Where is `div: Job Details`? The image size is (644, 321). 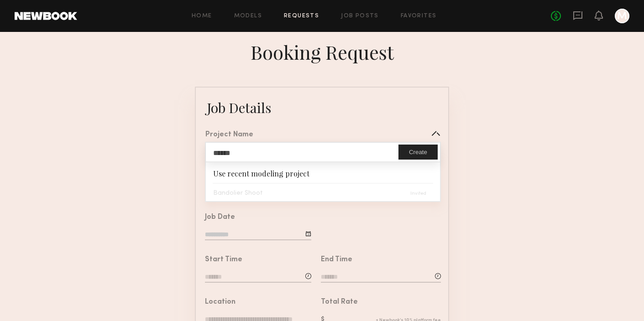
div: Job Details is located at coordinates (239, 108).